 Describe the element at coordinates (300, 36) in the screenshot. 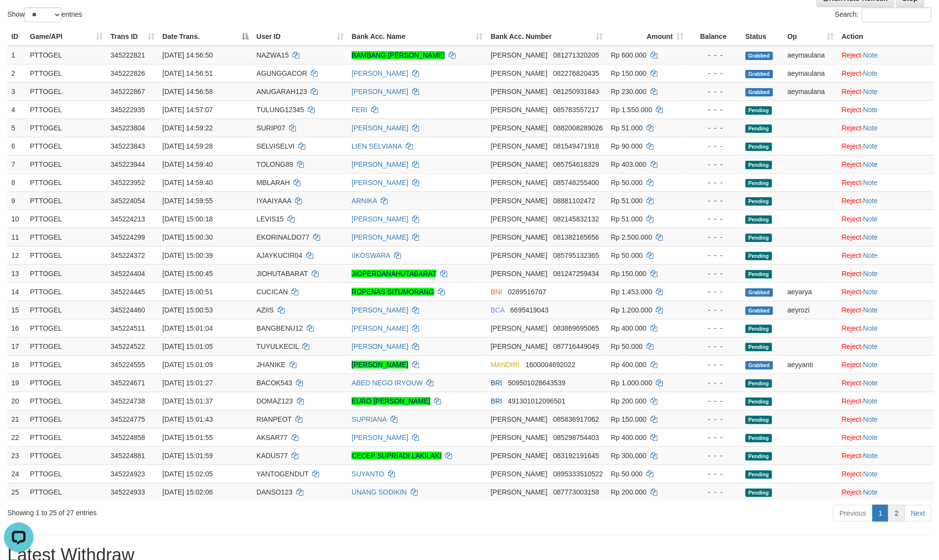

I see `th: User ID: activate to sort column ascending` at that location.